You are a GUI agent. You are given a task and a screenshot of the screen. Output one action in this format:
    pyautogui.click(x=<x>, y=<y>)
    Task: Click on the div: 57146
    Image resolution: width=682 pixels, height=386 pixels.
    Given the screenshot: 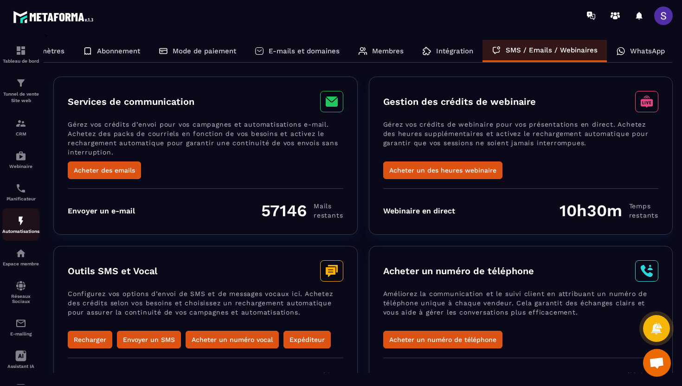 What is the action you would take?
    pyautogui.click(x=302, y=210)
    